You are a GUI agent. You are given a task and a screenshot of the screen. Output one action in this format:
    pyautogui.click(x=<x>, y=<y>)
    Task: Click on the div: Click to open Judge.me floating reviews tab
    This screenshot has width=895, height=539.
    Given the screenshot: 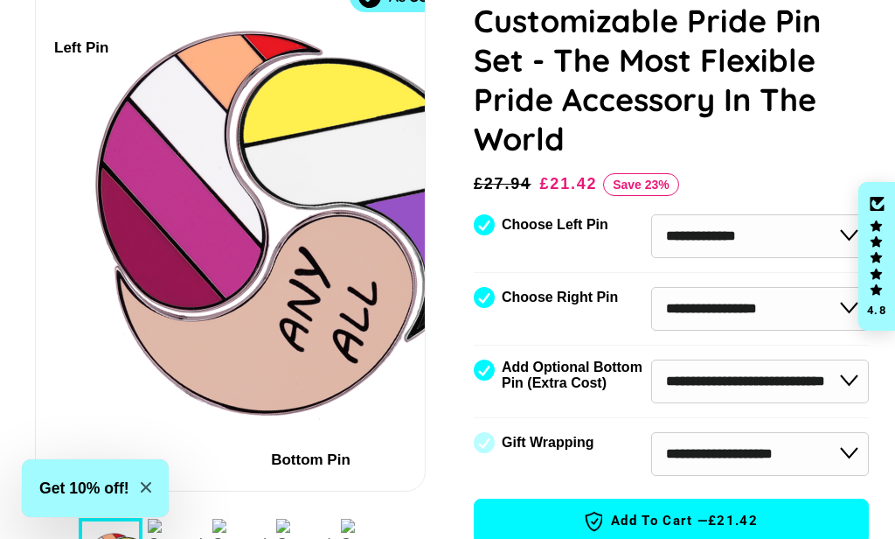 What is the action you would take?
    pyautogui.click(x=877, y=256)
    